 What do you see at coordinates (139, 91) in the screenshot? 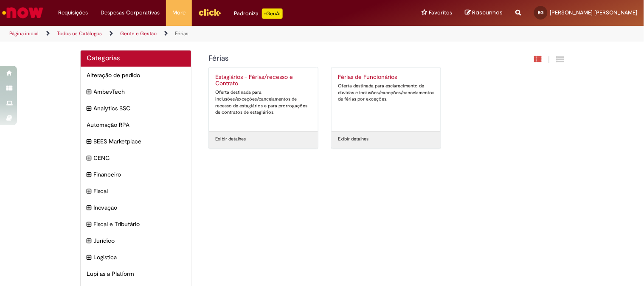
I see `span: AmbevTech` at bounding box center [139, 91].